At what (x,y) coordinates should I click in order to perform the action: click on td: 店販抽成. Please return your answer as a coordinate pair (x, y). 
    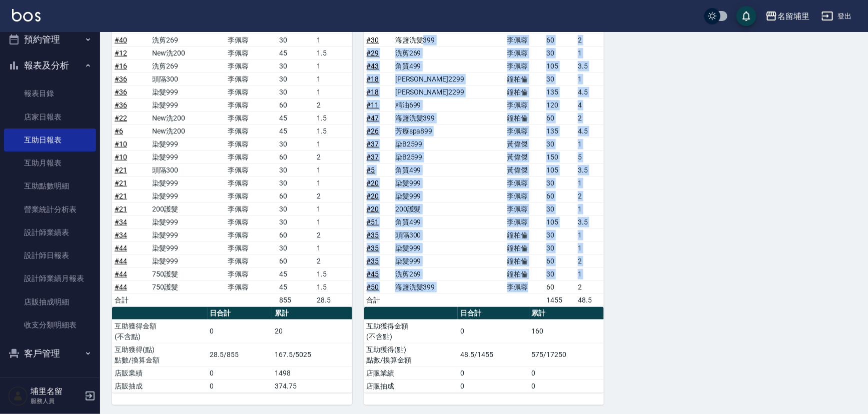
    Looking at the image, I should click on (411, 386).